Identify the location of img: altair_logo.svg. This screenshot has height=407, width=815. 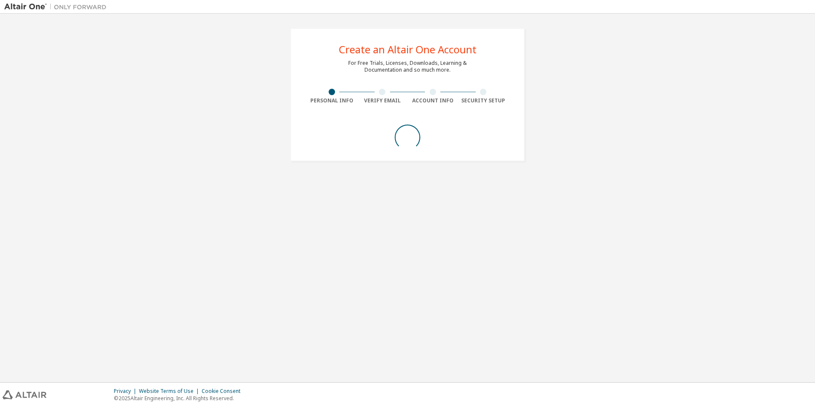
(24, 394).